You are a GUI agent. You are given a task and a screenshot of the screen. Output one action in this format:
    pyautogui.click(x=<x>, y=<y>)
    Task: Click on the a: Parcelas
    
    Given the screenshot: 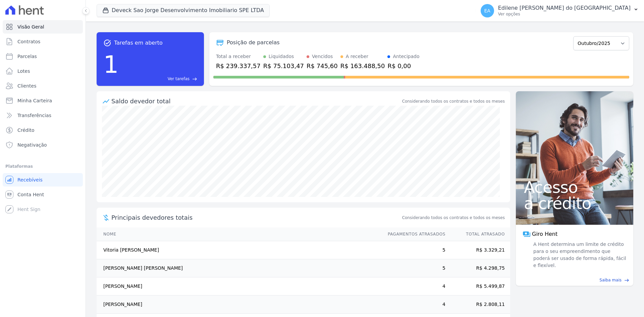 What is the action you would take?
    pyautogui.click(x=43, y=56)
    